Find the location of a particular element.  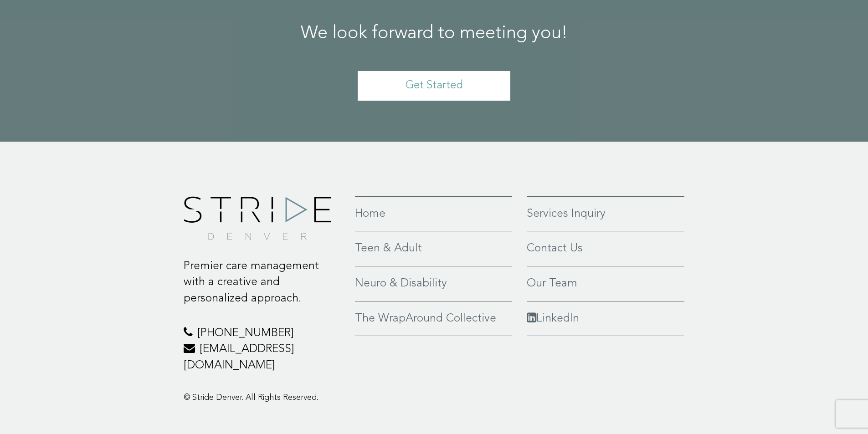

a: Home is located at coordinates (433, 215).